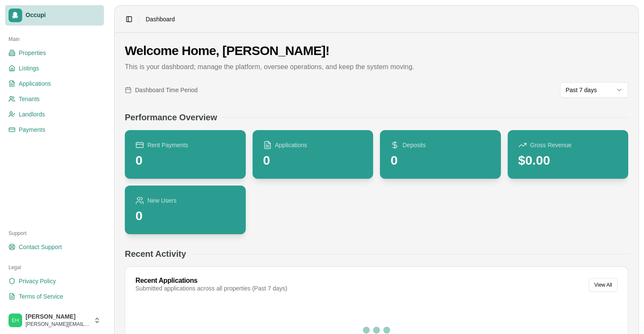 The width and height of the screenshot is (644, 334). Describe the element at coordinates (32, 130) in the screenshot. I see `span: Payments` at that location.